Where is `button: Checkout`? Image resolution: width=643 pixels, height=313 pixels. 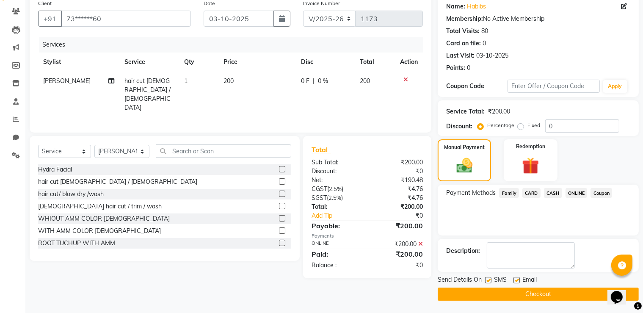
button: Checkout is located at coordinates (538, 294).